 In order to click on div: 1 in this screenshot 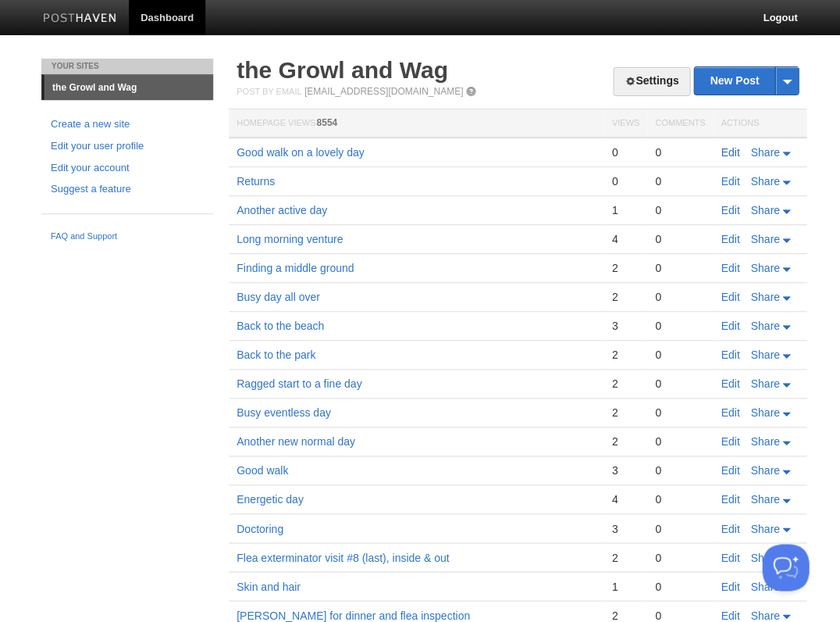, I will do `click(625, 211)`.